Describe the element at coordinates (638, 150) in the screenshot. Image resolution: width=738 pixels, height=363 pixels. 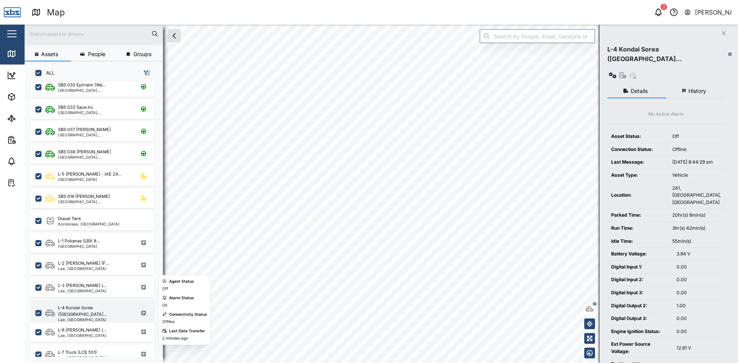
I see `div: Connection Status:` at that location.